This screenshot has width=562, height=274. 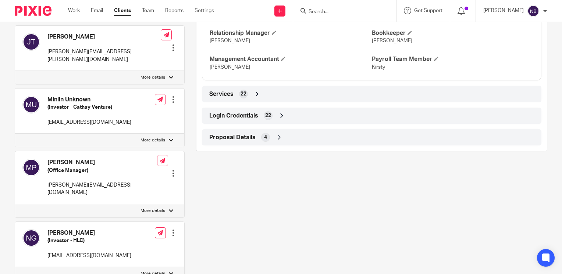 I want to click on a: Email, so click(x=97, y=11).